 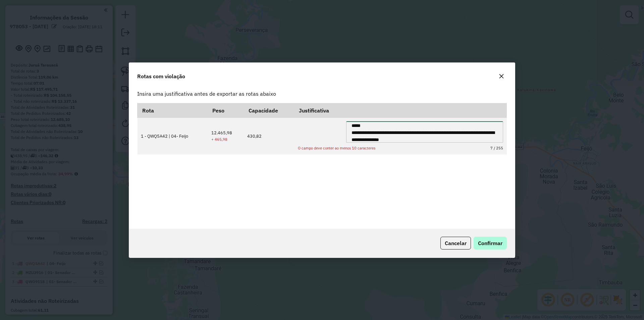 I want to click on button: Confirmar, so click(x=490, y=243).